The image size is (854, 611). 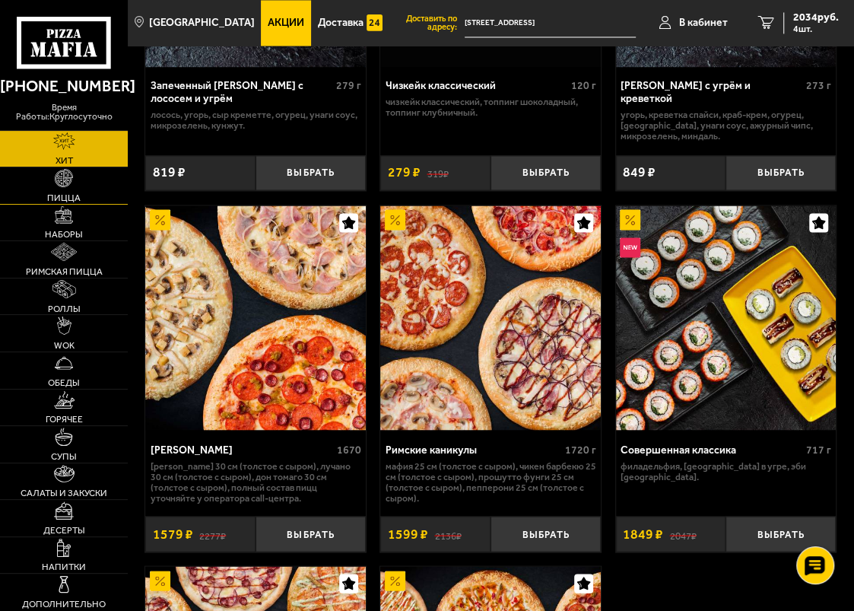 What do you see at coordinates (490, 481) in the screenshot?
I see `p: Мафия 25 см (толстое с сыром), Чикен Барбекю 25 см (толстое с сыром), Прошутто Фунги 25 см (толст...` at bounding box center [490, 481].